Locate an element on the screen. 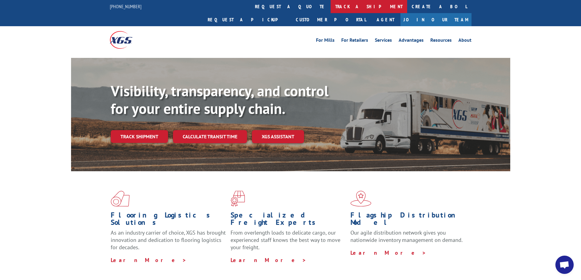 This screenshot has width=581, height=280. img: xgs-icon-flagship-distribution-model-red is located at coordinates (361, 199).